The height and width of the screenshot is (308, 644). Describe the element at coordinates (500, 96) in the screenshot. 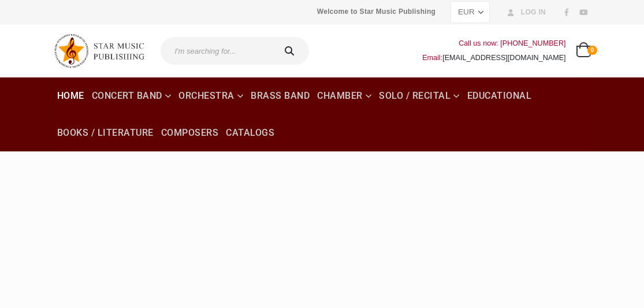

I see `a: Educational` at that location.